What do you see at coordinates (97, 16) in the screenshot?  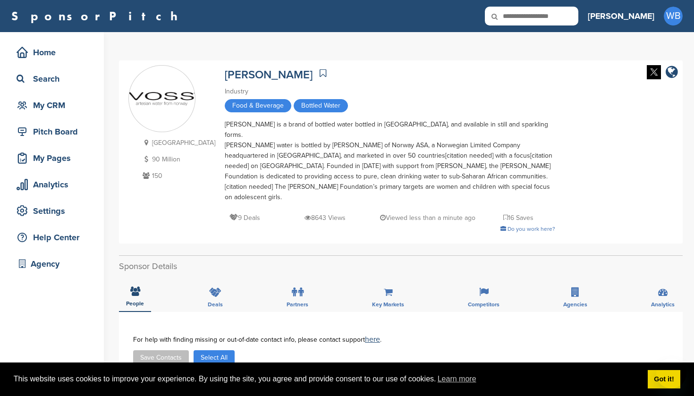 I see `a: SponsorPitch` at bounding box center [97, 16].